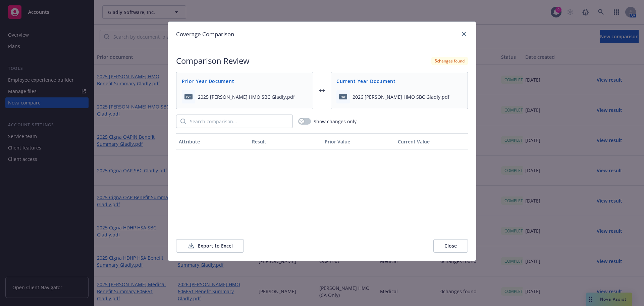  What do you see at coordinates (239, 121) in the screenshot?
I see `input: Search comparison...` at bounding box center [239, 121].